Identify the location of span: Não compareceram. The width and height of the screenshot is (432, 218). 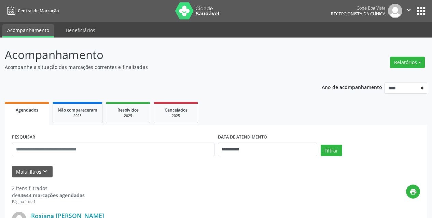
(77, 110).